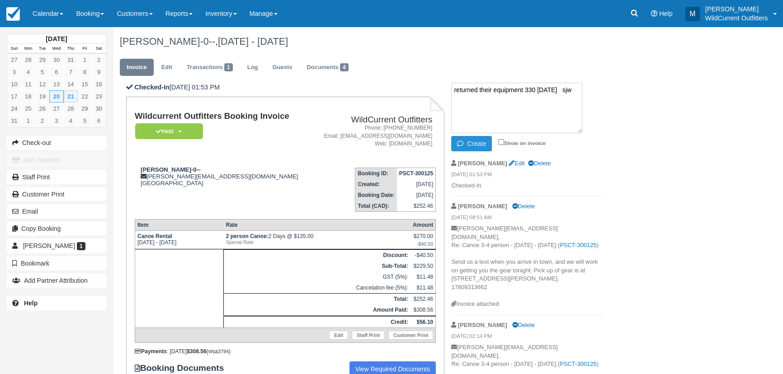  What do you see at coordinates (152, 87) in the screenshot?
I see `b: Checked-In` at bounding box center [152, 87].